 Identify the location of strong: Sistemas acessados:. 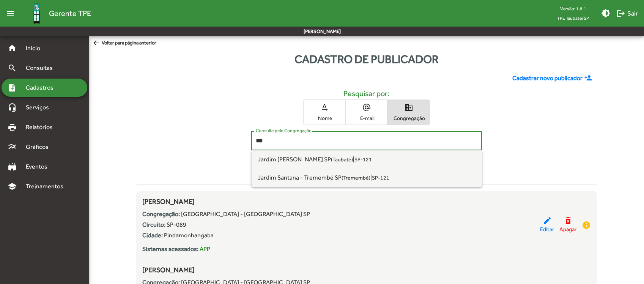
(170, 249).